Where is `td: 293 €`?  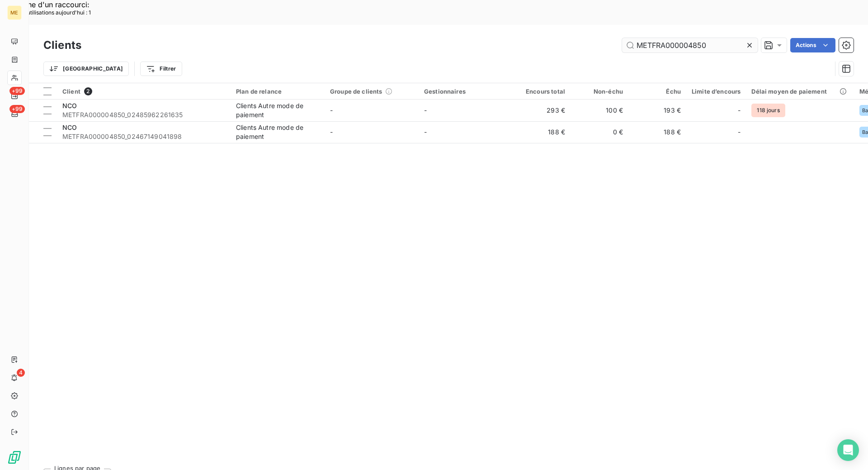
td: 293 € is located at coordinates (542, 111).